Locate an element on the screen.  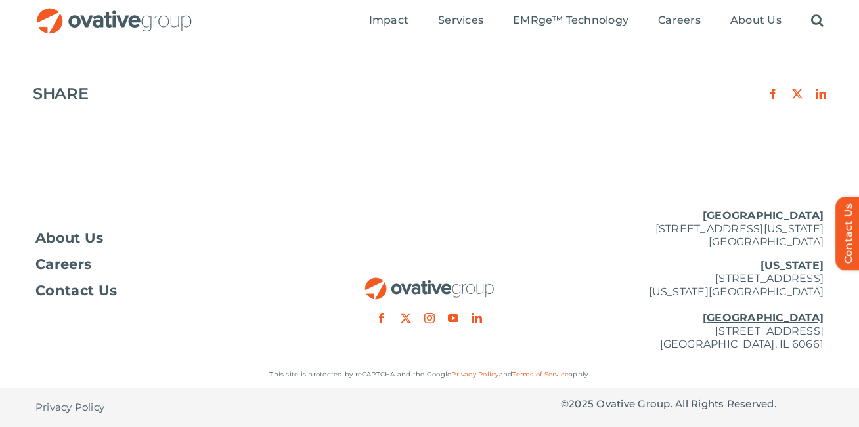
a: Contact Us is located at coordinates (167, 291).